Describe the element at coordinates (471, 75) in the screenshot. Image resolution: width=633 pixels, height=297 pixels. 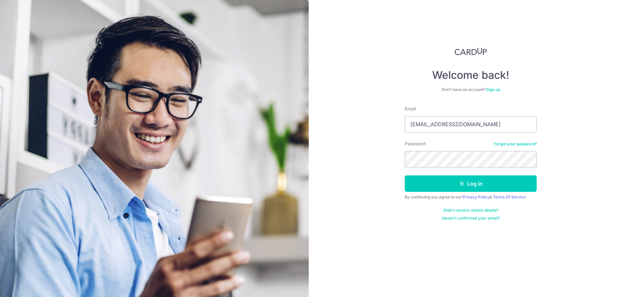
I see `h4: Welcome back!` at that location.